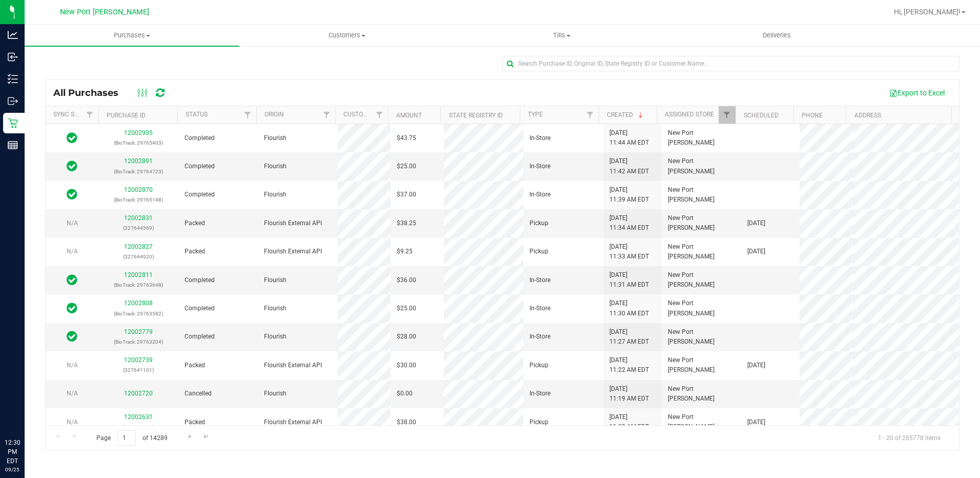 The image size is (980, 478). Describe the element at coordinates (476, 115) in the screenshot. I see `a: State Registry ID` at that location.